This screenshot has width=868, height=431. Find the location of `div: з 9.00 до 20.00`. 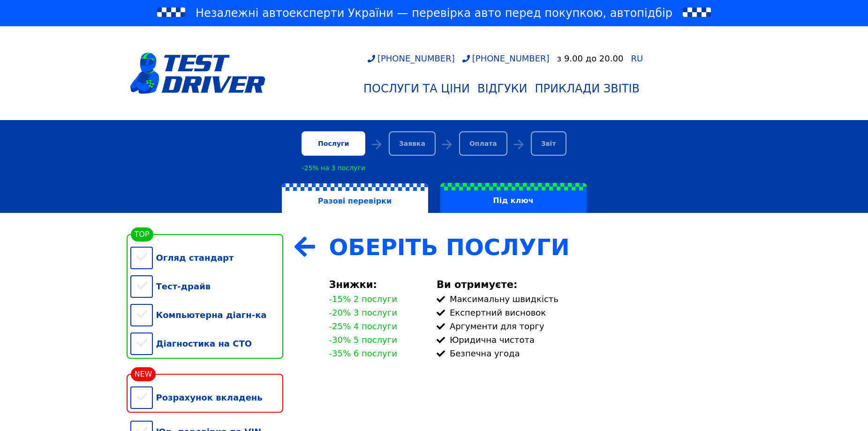

div: з 9.00 до 20.00 is located at coordinates (590, 58).